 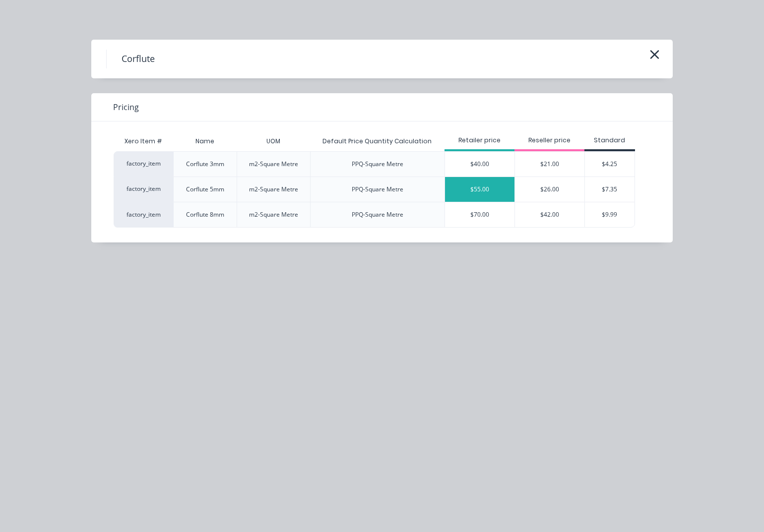 What do you see at coordinates (205, 215) in the screenshot?
I see `div: Corflute 8mm` at bounding box center [205, 215].